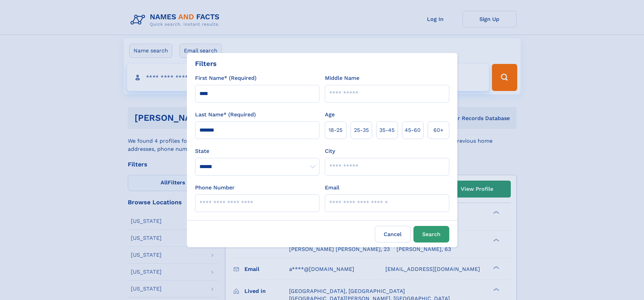 Image resolution: width=644 pixels, height=300 pixels. Describe the element at coordinates (393, 235) in the screenshot. I see `label: Cancel` at that location.